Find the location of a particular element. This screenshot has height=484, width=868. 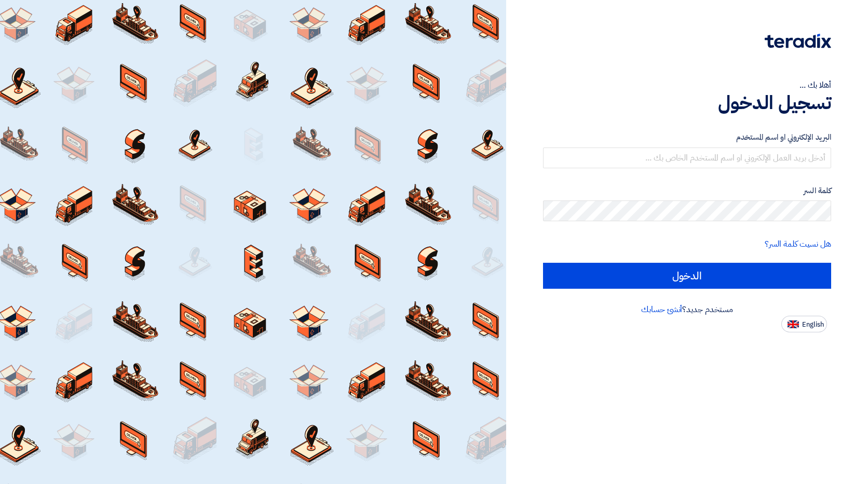

div: أهلا بك ... is located at coordinates (687, 85).